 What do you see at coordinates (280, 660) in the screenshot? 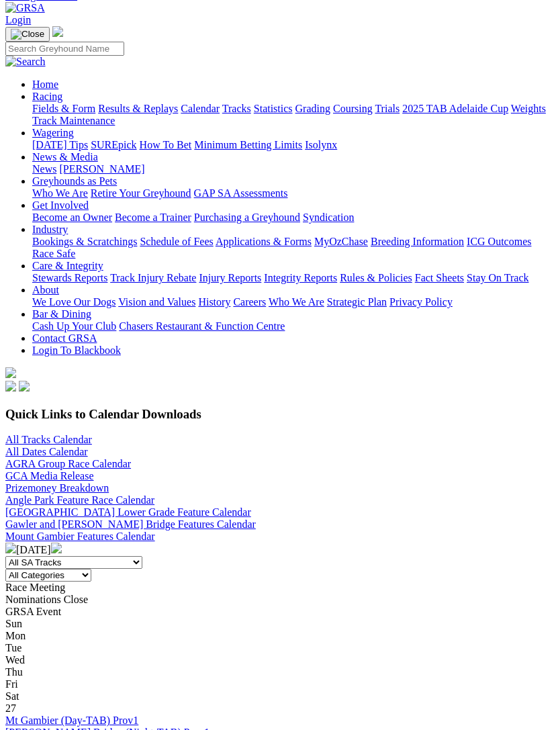
I see `div: Wed` at bounding box center [280, 660].